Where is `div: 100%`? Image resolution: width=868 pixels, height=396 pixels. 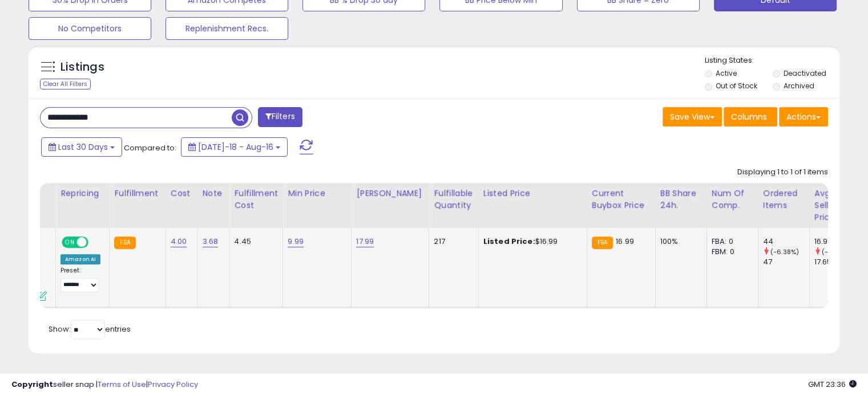
div: 100% is located at coordinates (680, 242).